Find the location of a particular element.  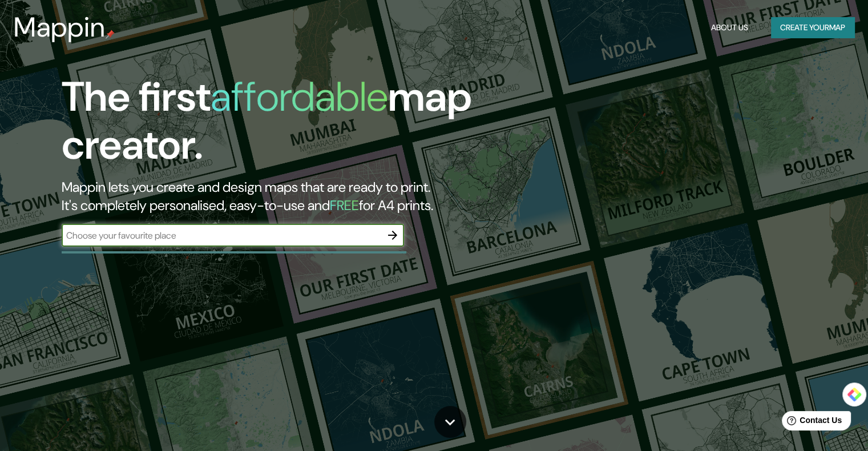

h2: Mappin lets you create and design maps that are ready to print. It's completely personalised, eas... is located at coordinates (278, 196).